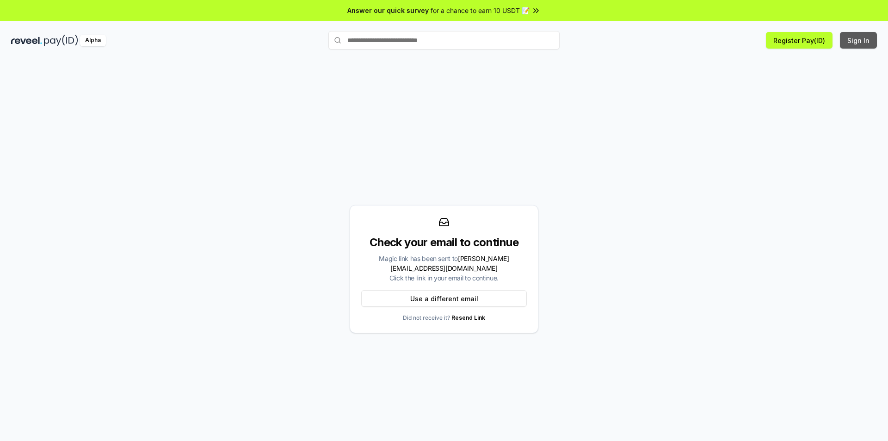  Describe the element at coordinates (93, 40) in the screenshot. I see `div: Alpha` at that location.